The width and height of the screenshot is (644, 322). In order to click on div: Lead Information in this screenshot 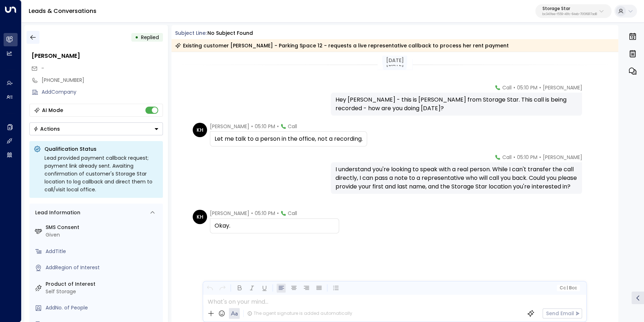, I will do `click(56, 213)`.